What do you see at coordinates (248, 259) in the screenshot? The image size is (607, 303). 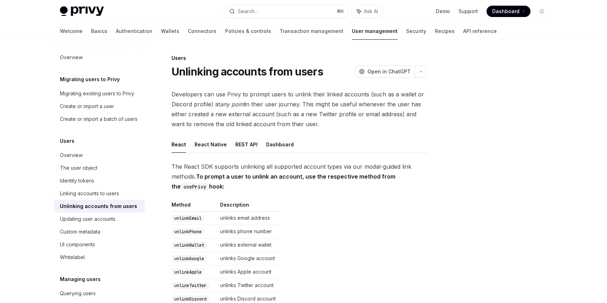 I see `td: unlinks Google account` at bounding box center [248, 259].